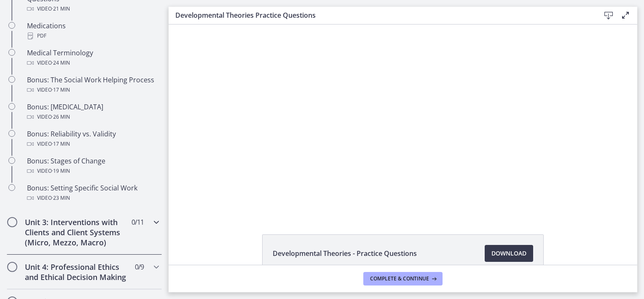 This screenshot has height=299, width=644. Describe the element at coordinates (400, 279) in the screenshot. I see `span: Complete & continue` at that location.